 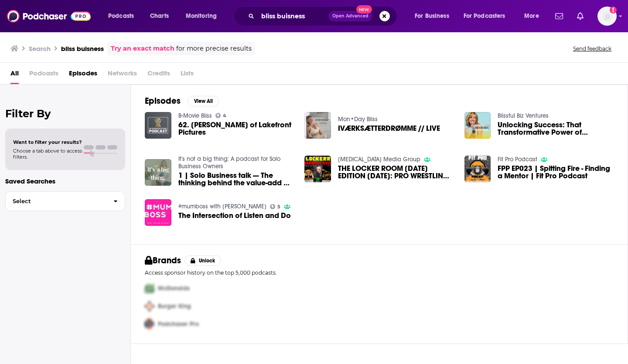 I want to click on span: Open Advanced, so click(x=350, y=16).